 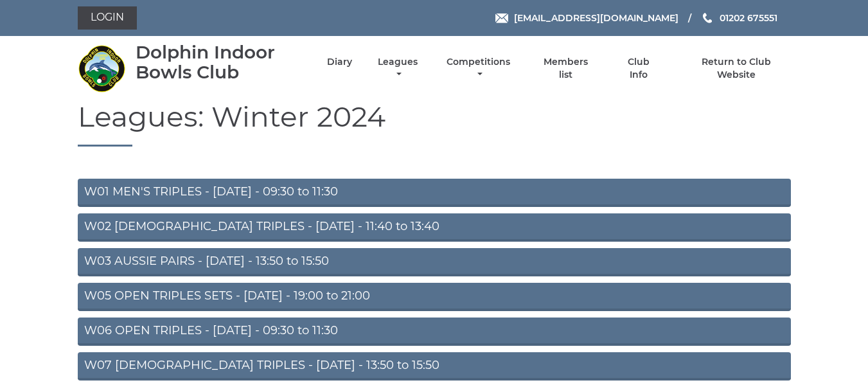 What do you see at coordinates (736, 68) in the screenshot?
I see `a: Return to Club Website` at bounding box center [736, 68].